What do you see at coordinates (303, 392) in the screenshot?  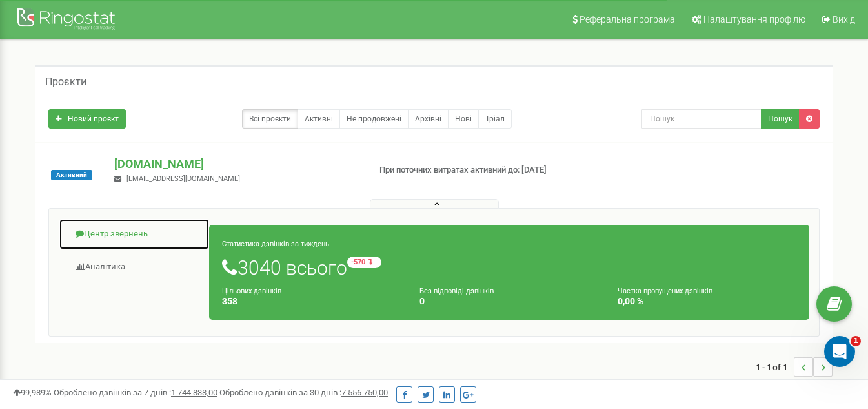 I see `span: Оброблено дзвінків за 30 днів :` at bounding box center [303, 392].